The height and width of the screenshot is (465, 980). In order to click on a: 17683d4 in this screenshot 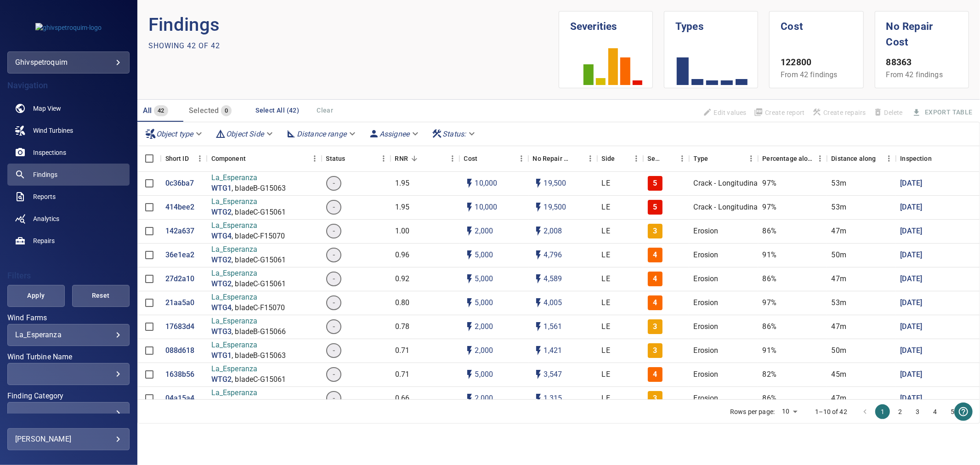, I will do `click(180, 327)`.